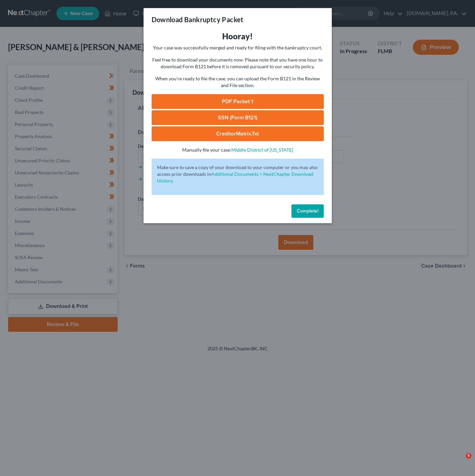 This screenshot has width=475, height=476. What do you see at coordinates (238, 150) in the screenshot?
I see `p: Manually file your case:` at bounding box center [238, 150].